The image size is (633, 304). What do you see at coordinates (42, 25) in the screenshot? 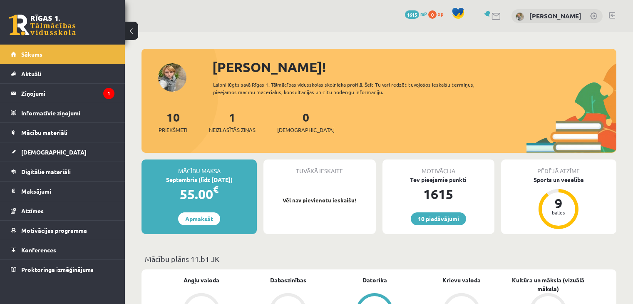
I see `a: Rīgas 1. Tālmācības vidusskola` at bounding box center [42, 25].